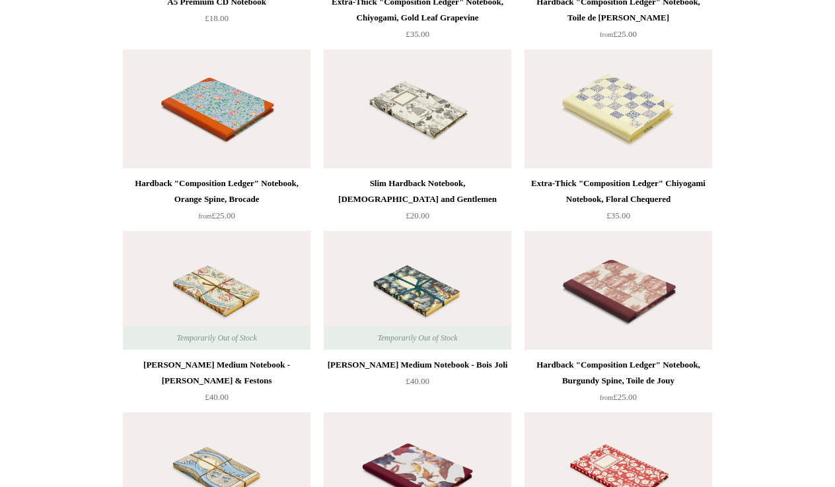 The width and height of the screenshot is (835, 487). I want to click on img: Slim Hardback Notebook, Ladies and Gentlemen, so click(417, 109).